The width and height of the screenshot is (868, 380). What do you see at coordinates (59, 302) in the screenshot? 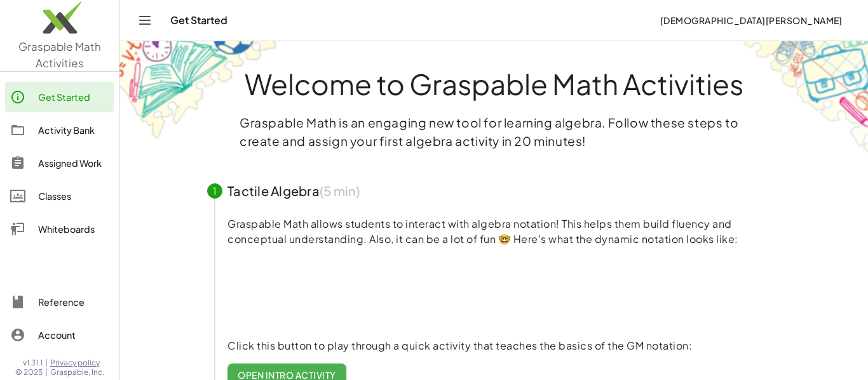
I see `a: Reference` at bounding box center [59, 302].